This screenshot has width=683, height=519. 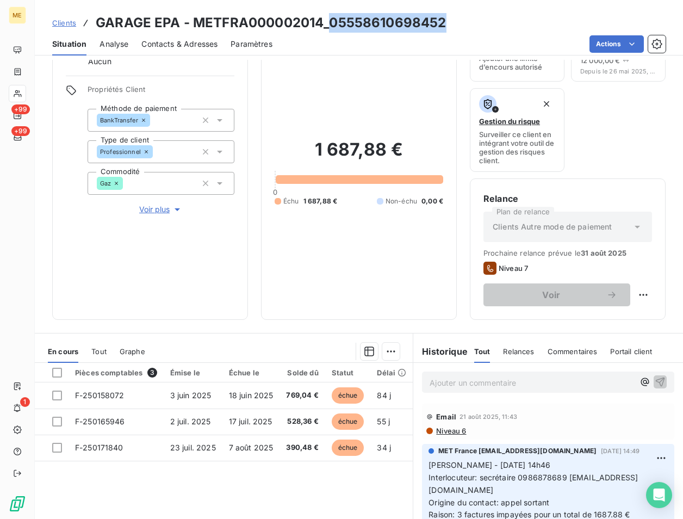 I want to click on span: Graphe, so click(x=132, y=351).